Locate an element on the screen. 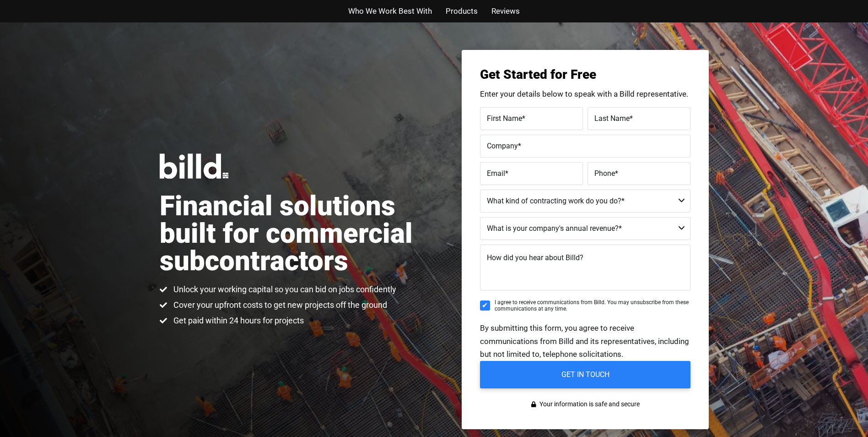 The width and height of the screenshot is (868, 437). input: I agree to receive communications from Billd. You may unsubscribe from these communications at an... is located at coordinates (485, 305).